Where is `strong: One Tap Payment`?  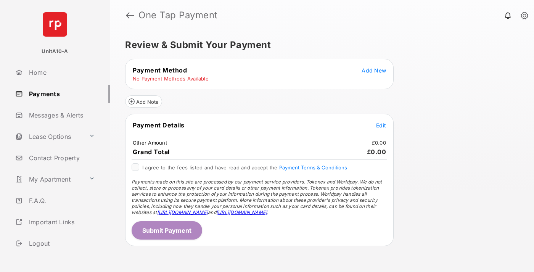
strong: One Tap Payment is located at coordinates (178, 15).